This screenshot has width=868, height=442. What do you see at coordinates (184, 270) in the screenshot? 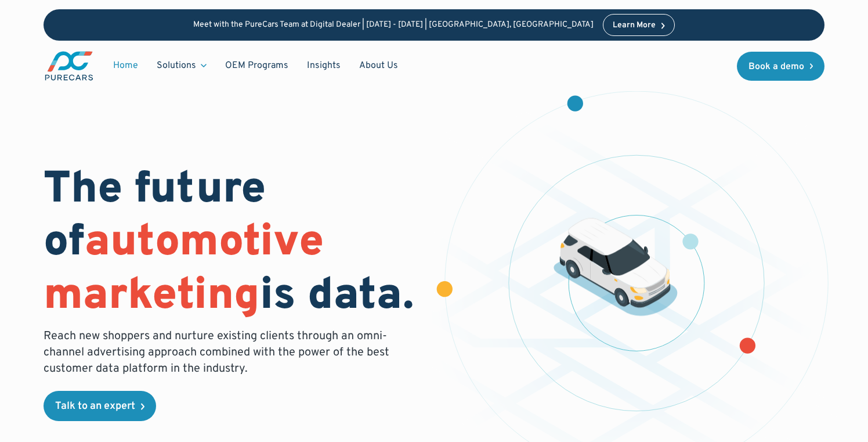
I see `span: automotive marketing` at bounding box center [184, 270].